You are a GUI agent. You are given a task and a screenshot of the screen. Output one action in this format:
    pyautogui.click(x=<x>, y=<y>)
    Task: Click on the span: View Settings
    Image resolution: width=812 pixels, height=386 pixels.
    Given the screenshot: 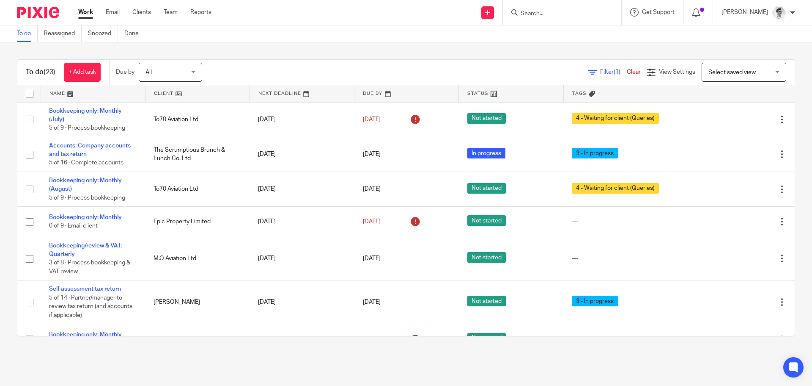 What is the action you would take?
    pyautogui.click(x=677, y=72)
    